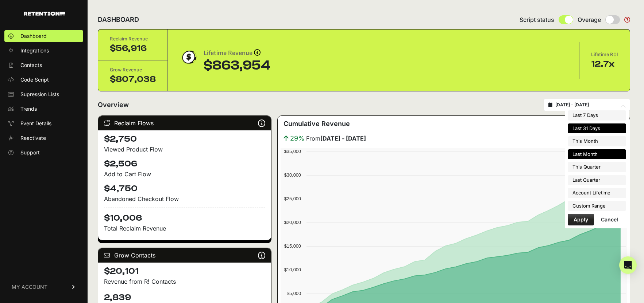  I want to click on span: Contacts, so click(31, 65).